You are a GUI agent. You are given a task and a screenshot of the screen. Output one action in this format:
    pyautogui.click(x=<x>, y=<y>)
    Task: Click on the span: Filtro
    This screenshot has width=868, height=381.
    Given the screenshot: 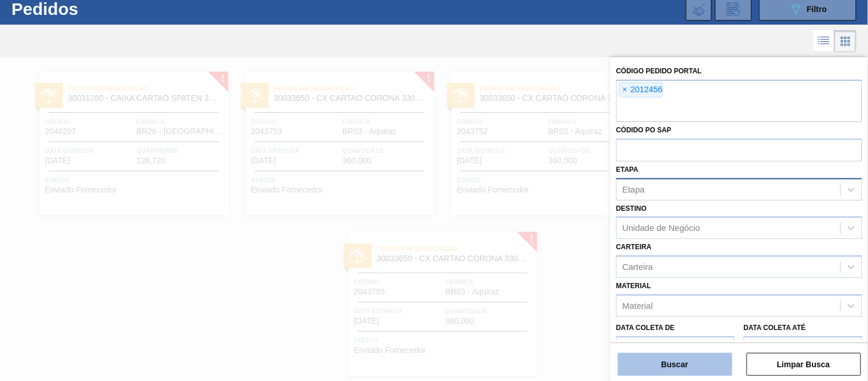 What is the action you would take?
    pyautogui.click(x=817, y=9)
    